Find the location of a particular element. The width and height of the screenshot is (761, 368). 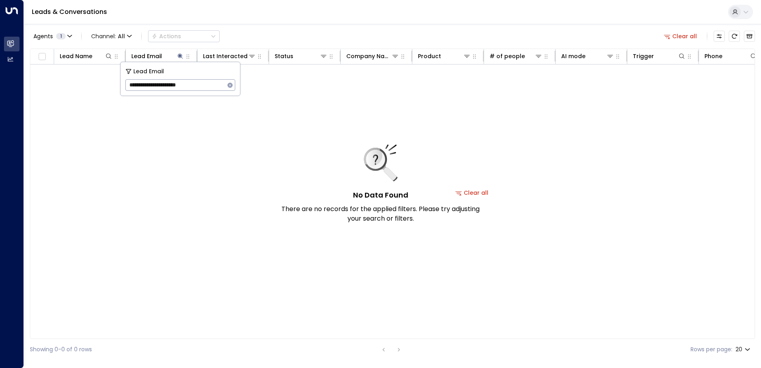

div: Showing 0-0 of 0 rows is located at coordinates (61, 349).